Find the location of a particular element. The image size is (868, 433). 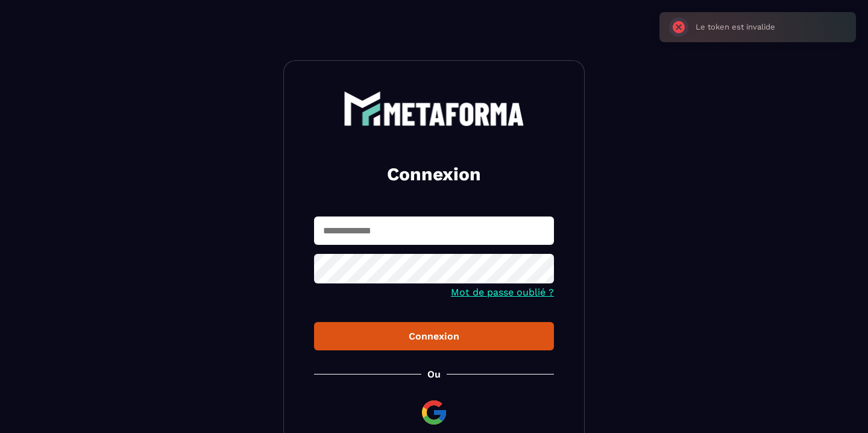

h2: Connexion is located at coordinates (434, 174).